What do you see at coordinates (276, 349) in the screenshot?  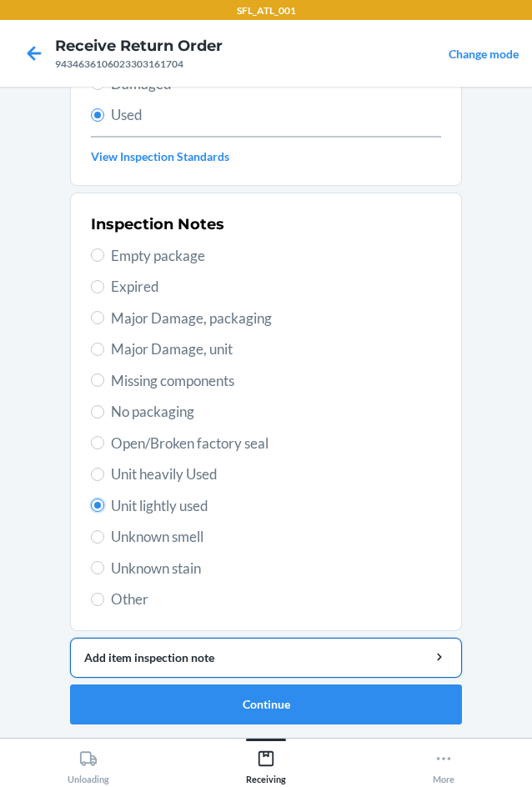 I see `span: Major Damage, unit` at bounding box center [276, 349].